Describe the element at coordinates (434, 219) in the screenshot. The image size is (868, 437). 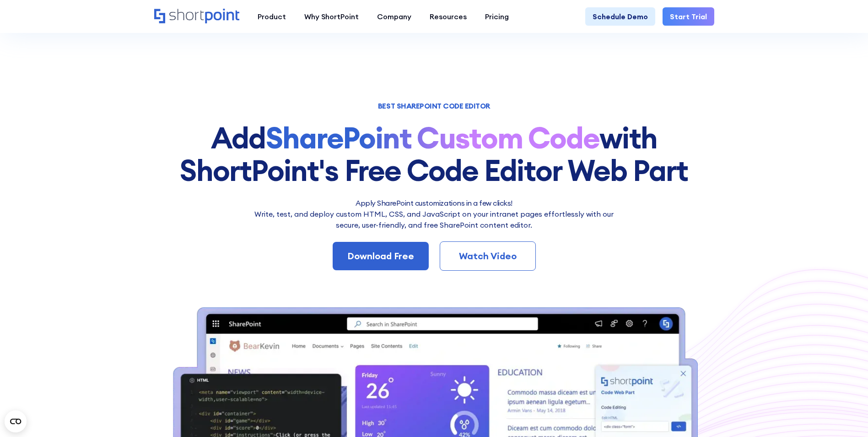
I see `p: Write, test, and deploy custom HTML, CSS, and JavaScript on your intranet pages effortlessly wi﻿t...` at that location.